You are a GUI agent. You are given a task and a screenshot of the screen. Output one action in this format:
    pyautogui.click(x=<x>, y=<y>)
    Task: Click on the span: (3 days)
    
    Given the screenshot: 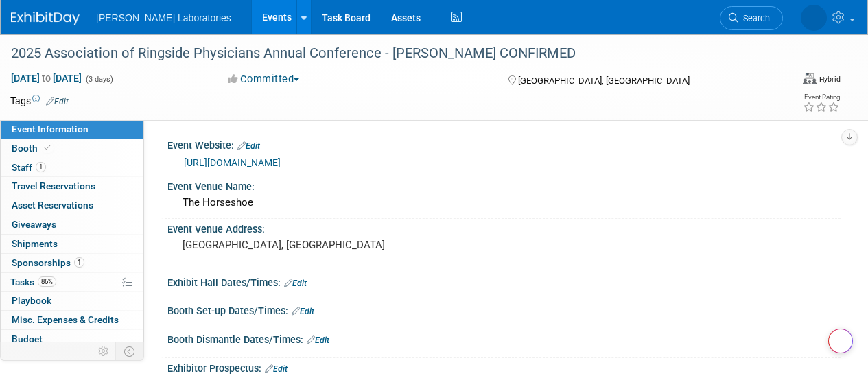 What is the action you would take?
    pyautogui.click(x=99, y=79)
    